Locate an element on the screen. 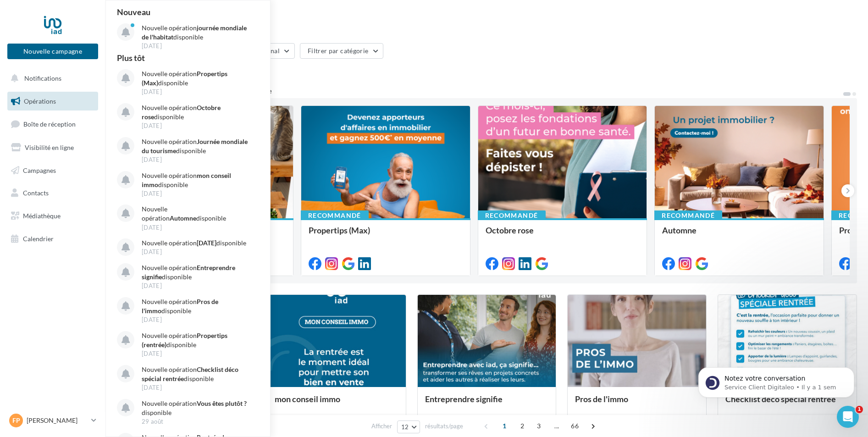  span: 12 is located at coordinates (405, 427).